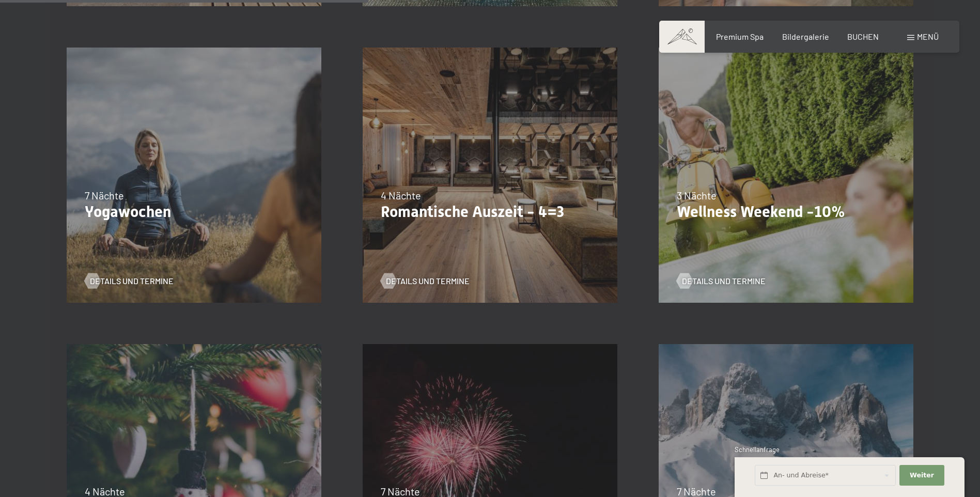 The image size is (980, 497). What do you see at coordinates (490, 212) in the screenshot?
I see `p: Romantische Auszeit - 4=3` at bounding box center [490, 212].